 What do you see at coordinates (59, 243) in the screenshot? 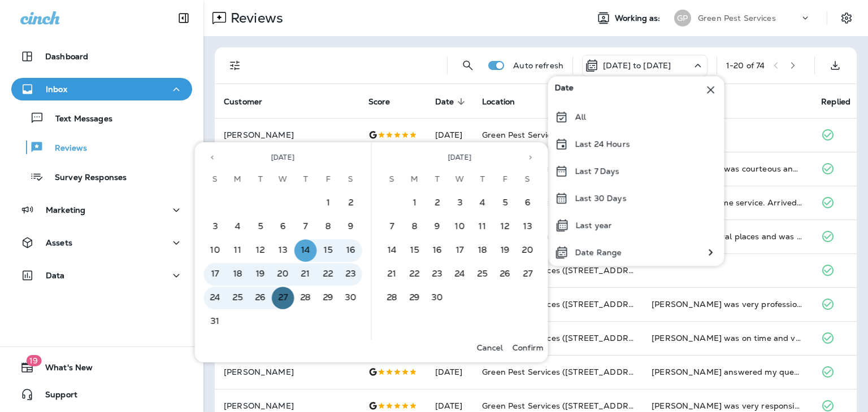
I see `p: Assets` at bounding box center [59, 243].